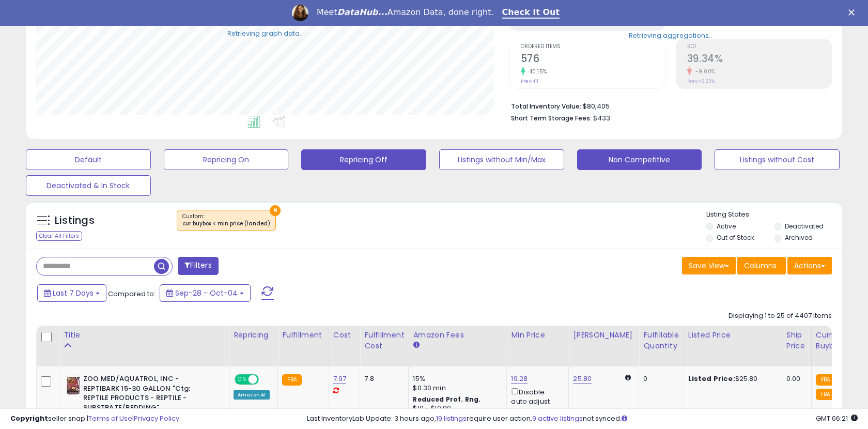 The image size is (868, 429). Describe the element at coordinates (726, 226) in the screenshot. I see `label: Active` at that location.